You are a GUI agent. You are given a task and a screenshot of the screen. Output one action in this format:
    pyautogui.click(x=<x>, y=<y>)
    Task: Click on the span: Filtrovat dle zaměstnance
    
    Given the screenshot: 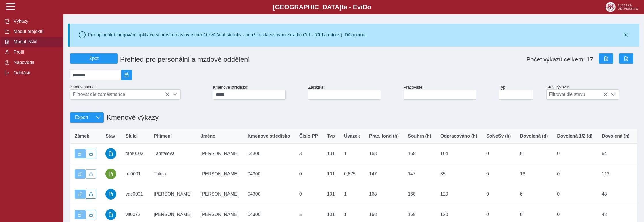 What is the action you would take?
    pyautogui.click(x=120, y=94)
    